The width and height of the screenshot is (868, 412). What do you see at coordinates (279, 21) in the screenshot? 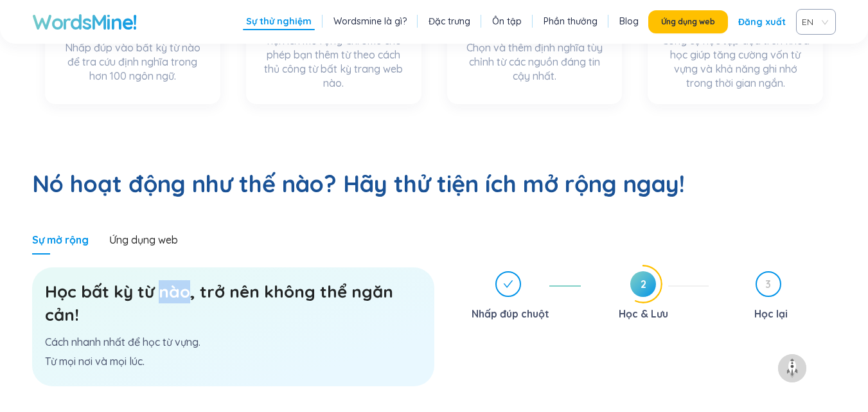
I see `font: Sự thử nghiệm` at bounding box center [279, 21].